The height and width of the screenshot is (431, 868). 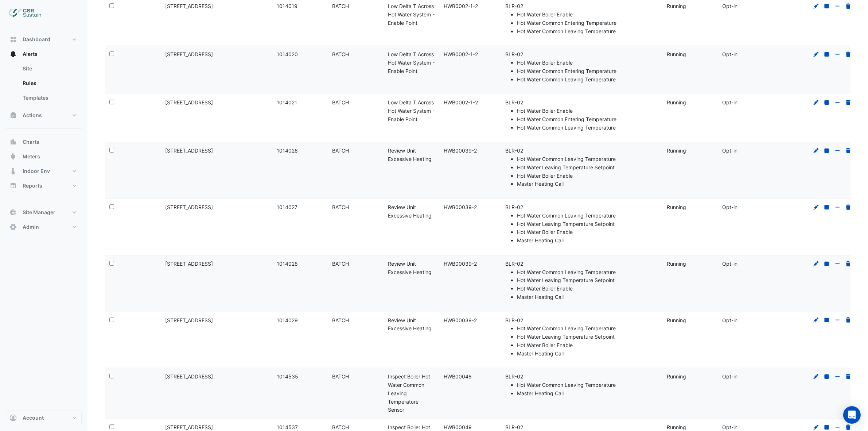 What do you see at coordinates (44, 115) in the screenshot?
I see `button: Actions` at bounding box center [44, 115].